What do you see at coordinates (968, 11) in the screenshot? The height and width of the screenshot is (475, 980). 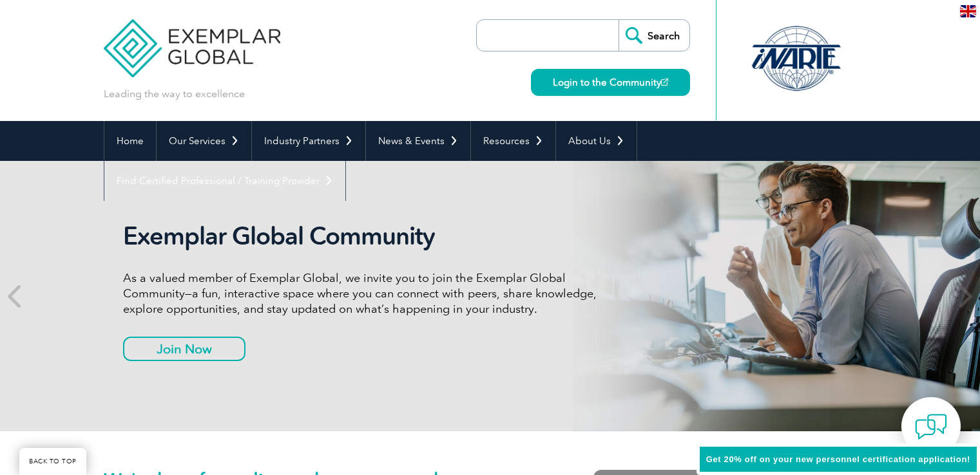 I see `img: en` at bounding box center [968, 11].